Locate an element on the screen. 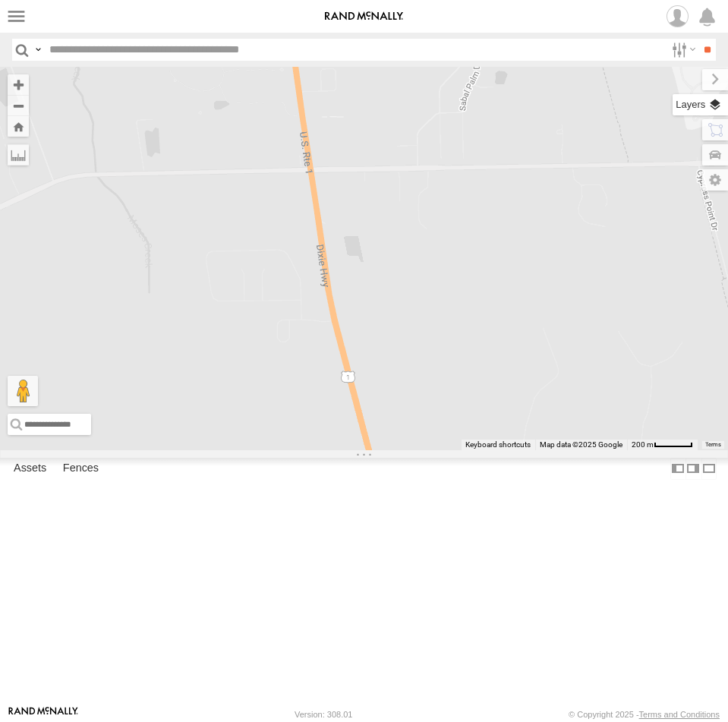 The image size is (728, 722). label: Search Filter Options is located at coordinates (682, 49).